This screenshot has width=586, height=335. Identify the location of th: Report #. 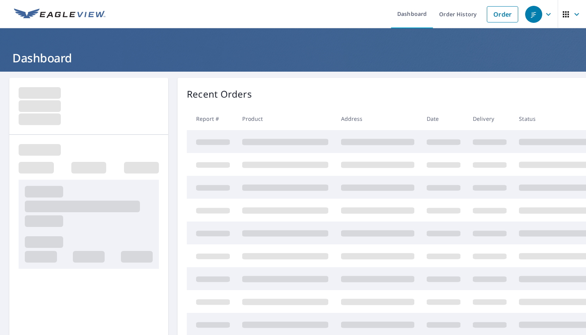
(211, 119).